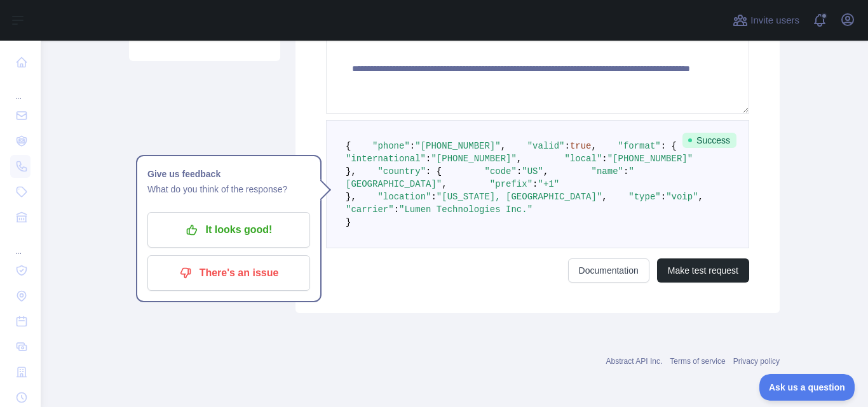  What do you see at coordinates (228, 230) in the screenshot?
I see `button: It looks good!` at bounding box center [228, 230].